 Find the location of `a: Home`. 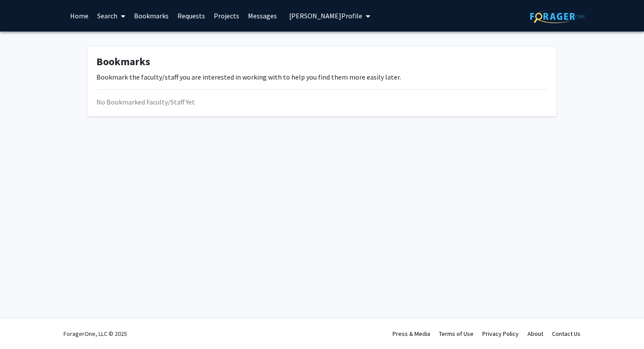

a: Home is located at coordinates (79, 16).